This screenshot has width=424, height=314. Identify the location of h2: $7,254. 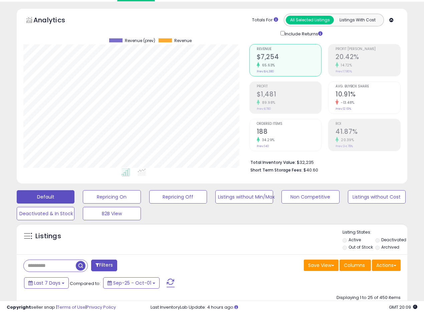
(289, 57).